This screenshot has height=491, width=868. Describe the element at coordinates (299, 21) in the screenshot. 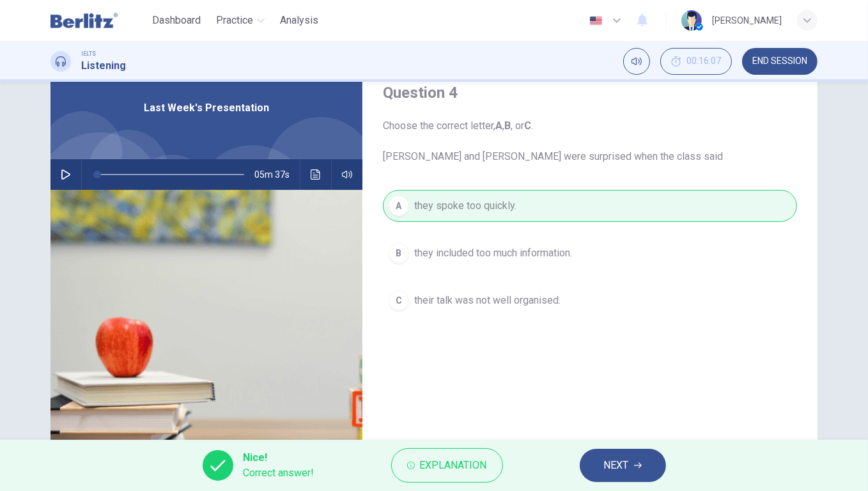

I see `span: Analysis` at that location.